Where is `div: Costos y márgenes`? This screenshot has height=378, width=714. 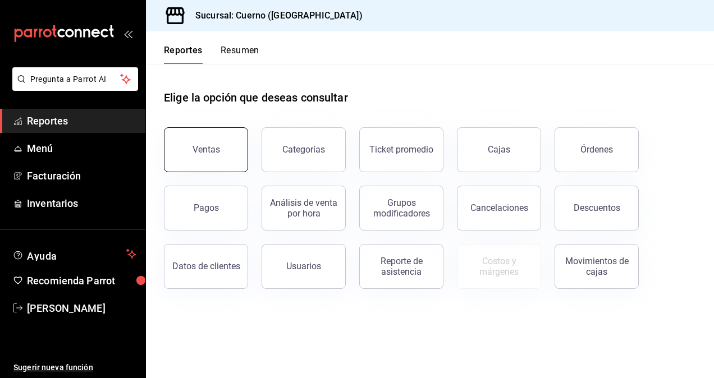 div: Costos y márgenes is located at coordinates (499, 267).